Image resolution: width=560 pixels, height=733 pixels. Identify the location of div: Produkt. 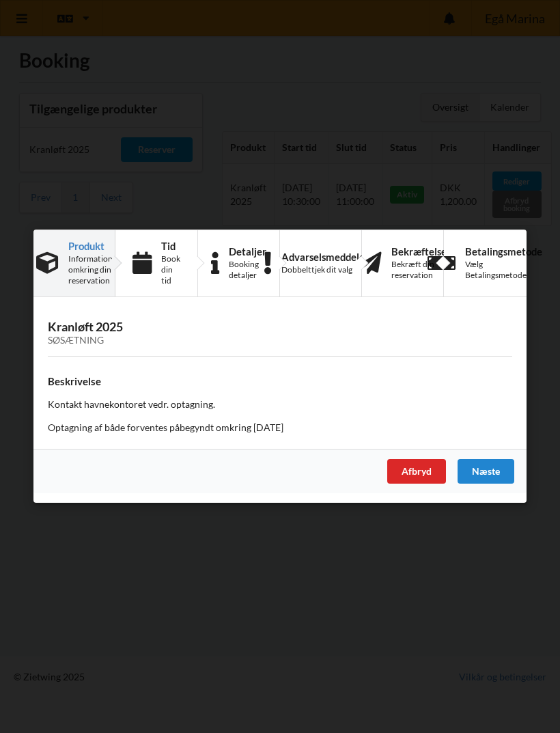
(90, 246).